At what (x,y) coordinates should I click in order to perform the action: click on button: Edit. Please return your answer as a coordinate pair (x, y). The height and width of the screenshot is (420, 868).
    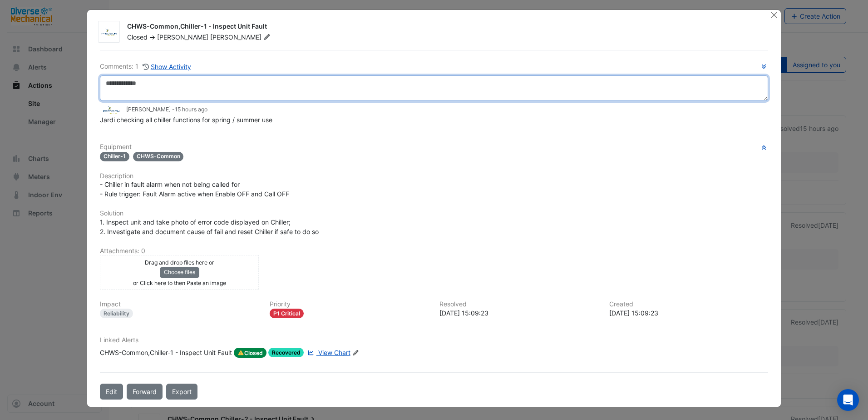
    Looking at the image, I should click on (111, 391).